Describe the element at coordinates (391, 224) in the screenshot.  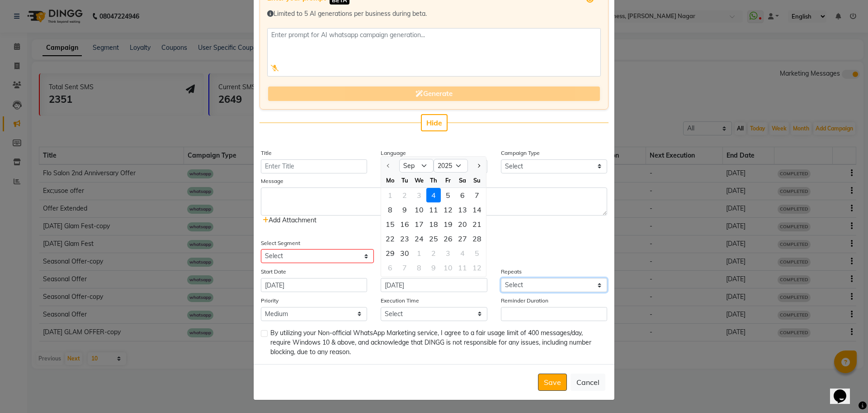
I see `div: 15` at that location.